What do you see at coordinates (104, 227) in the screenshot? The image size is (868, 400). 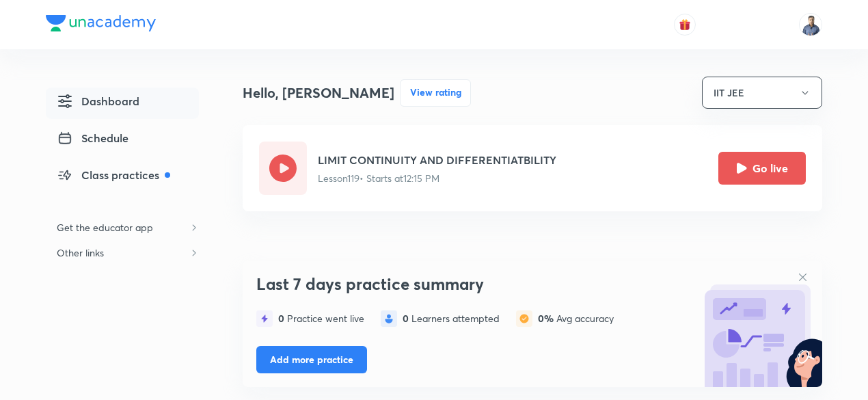 I see `h6: Get the educator app` at bounding box center [104, 227].